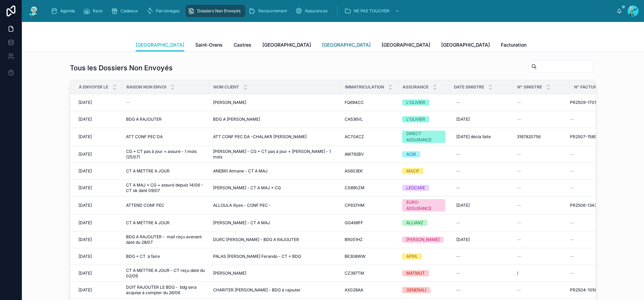  I want to click on a: Parrainages, so click(164, 11).